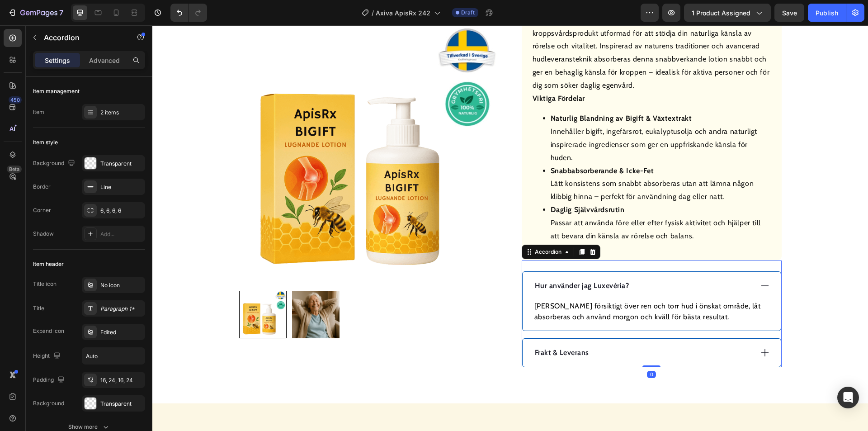 The width and height of the screenshot is (868, 431). Describe the element at coordinates (509, 198) in the screenshot. I see `li: Passar att använda före eller efter fysisk aktivitet och hjälper till att bevara din känsla av rö...` at that location.